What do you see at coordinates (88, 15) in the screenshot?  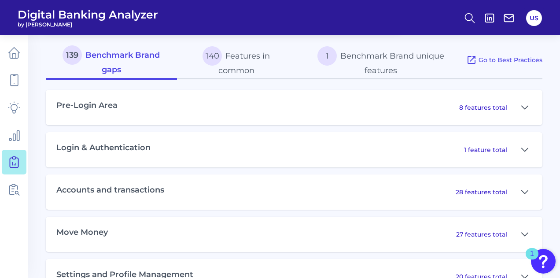 I see `span: Digital Banking Analyzer` at bounding box center [88, 15].